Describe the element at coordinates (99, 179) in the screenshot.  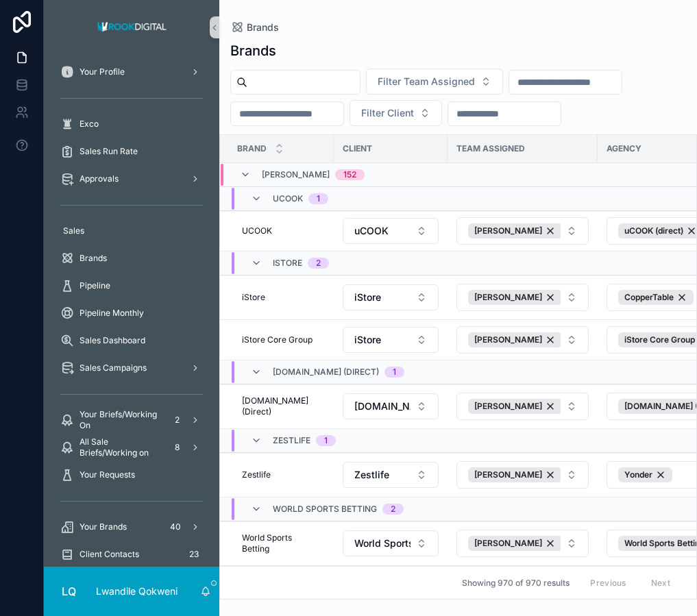
I see `span: Approvals` at that location.